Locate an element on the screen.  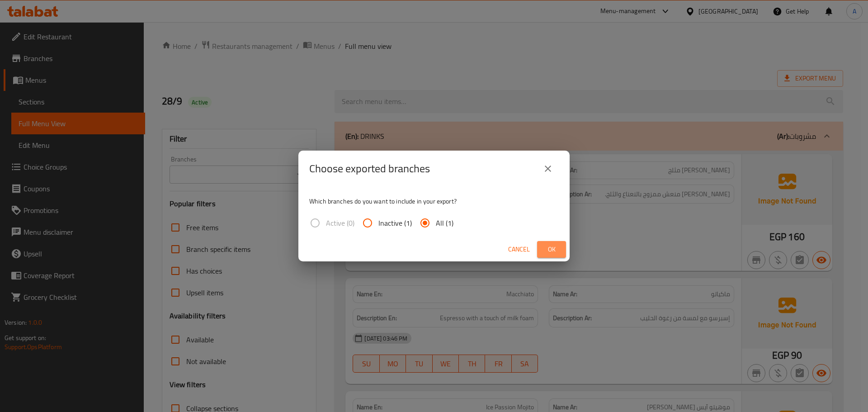
span: Active (0) is located at coordinates (340, 223).